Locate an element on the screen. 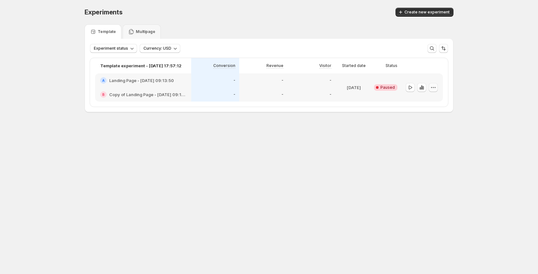 The width and height of the screenshot is (538, 274). h2: B is located at coordinates (104, 95).